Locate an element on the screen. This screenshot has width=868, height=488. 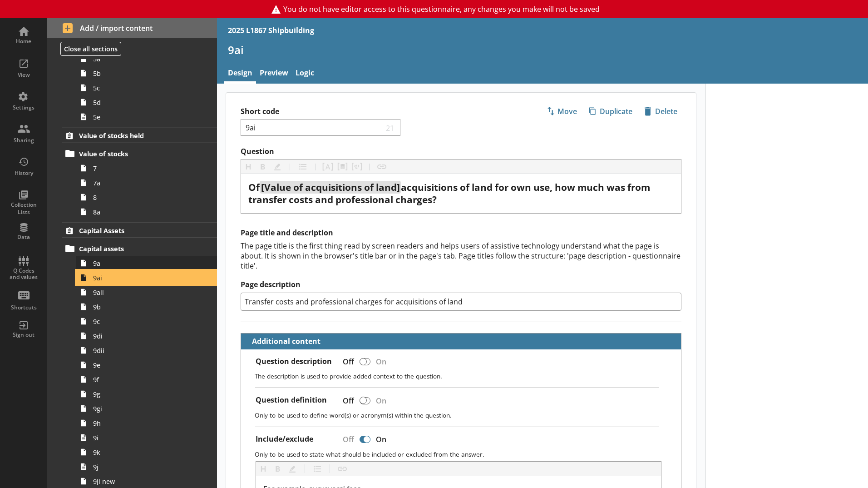
a: Capital Assets is located at coordinates (139, 231).